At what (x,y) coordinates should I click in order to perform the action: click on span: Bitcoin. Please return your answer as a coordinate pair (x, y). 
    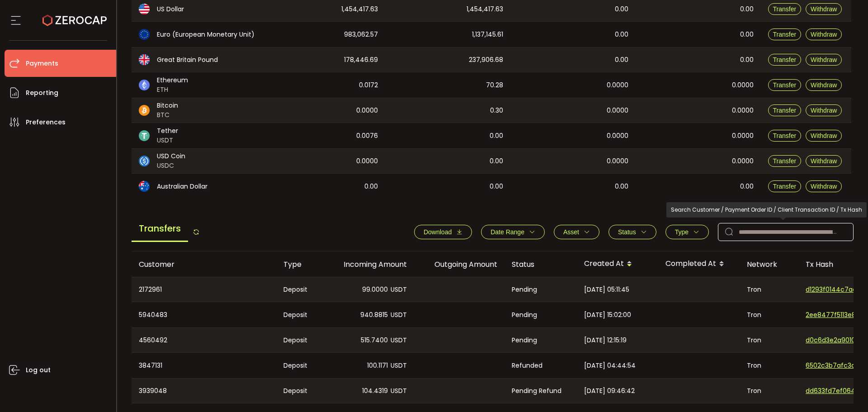
    Looking at the image, I should click on (167, 105).